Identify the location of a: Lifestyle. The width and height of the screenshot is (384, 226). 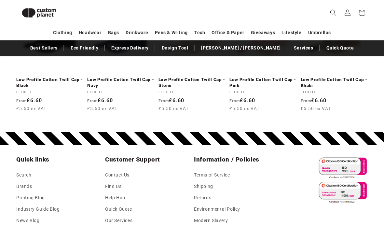
(291, 33).